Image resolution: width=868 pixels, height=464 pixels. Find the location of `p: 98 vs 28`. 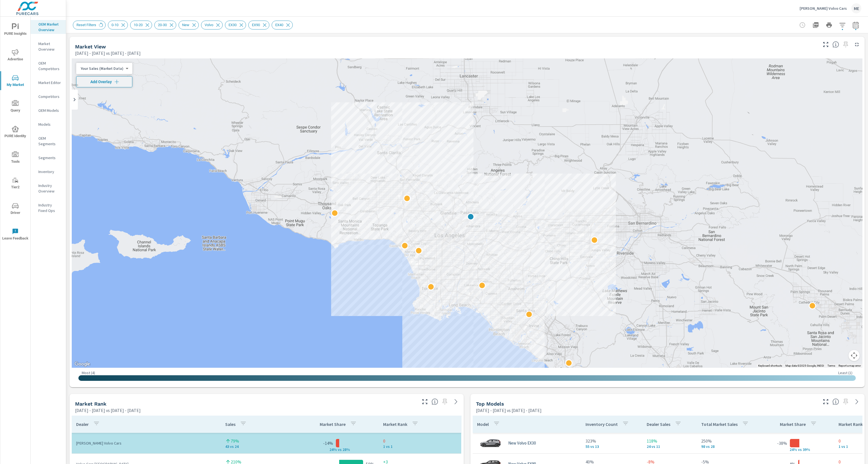

p: 98 vs 28 is located at coordinates (731, 447).